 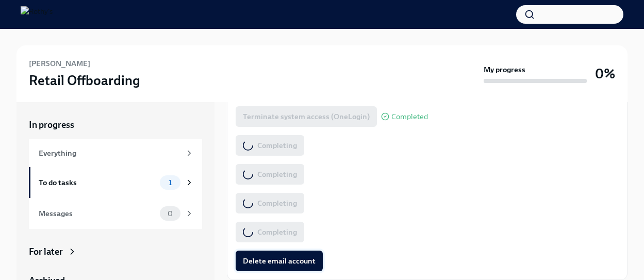 What do you see at coordinates (109, 154) in the screenshot?
I see `div: Everything` at bounding box center [109, 154].